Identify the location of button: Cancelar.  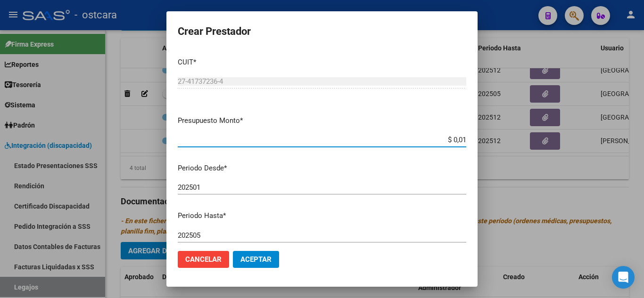
(203, 260).